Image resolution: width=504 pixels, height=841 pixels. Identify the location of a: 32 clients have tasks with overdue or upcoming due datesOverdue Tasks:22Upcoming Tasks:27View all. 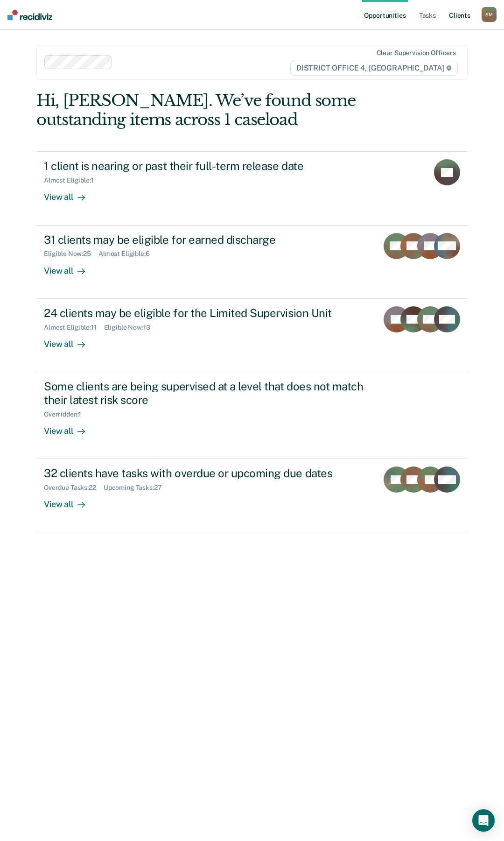
(252, 496).